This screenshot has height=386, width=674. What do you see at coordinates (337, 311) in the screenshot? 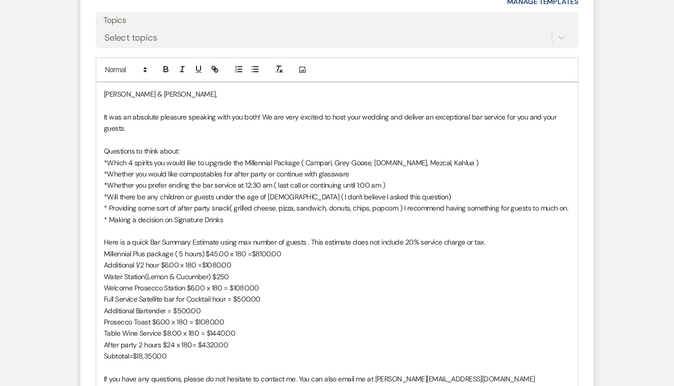
I see `p: Additional Bartender = $500.00` at bounding box center [337, 311].